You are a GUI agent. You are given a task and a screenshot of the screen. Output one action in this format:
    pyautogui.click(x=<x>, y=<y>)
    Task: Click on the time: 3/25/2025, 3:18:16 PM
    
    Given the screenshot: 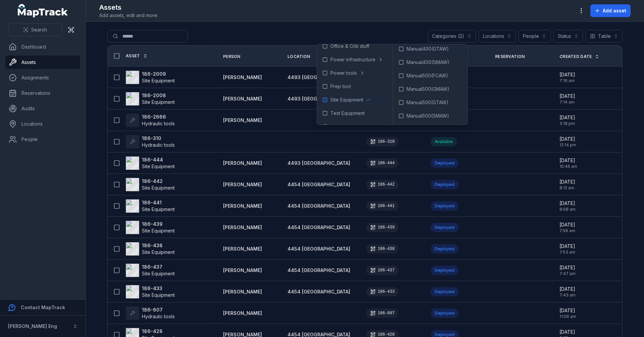 What is the action you would take?
    pyautogui.click(x=567, y=120)
    